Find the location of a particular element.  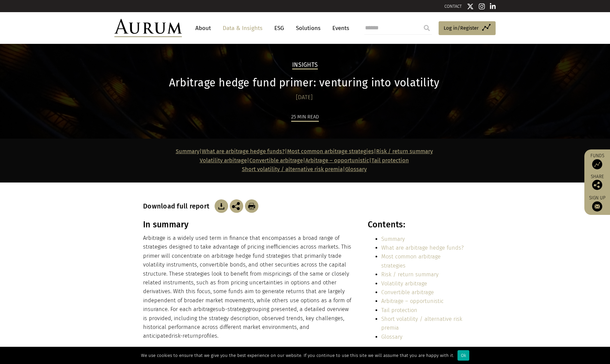

img: Twitter icon is located at coordinates (470, 6).